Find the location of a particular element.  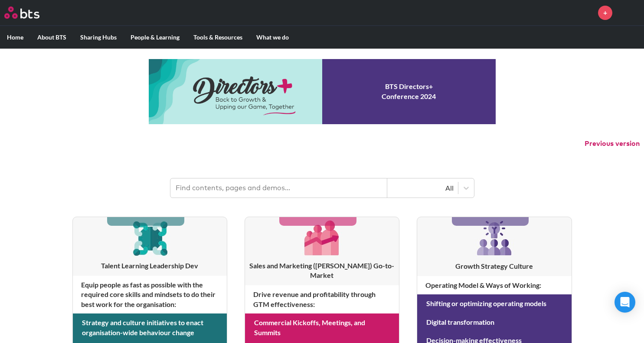

h3: Growth Strategy Culture is located at coordinates (494, 266).